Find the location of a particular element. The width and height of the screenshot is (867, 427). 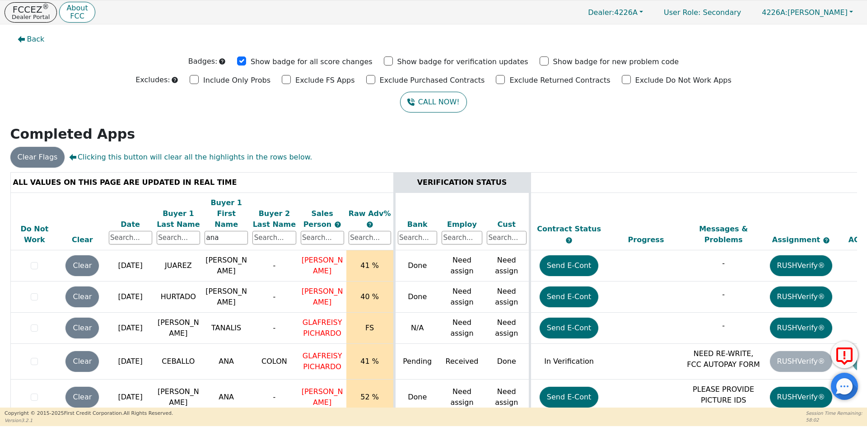

p: Exclude FS Apps is located at coordinates (325, 80).